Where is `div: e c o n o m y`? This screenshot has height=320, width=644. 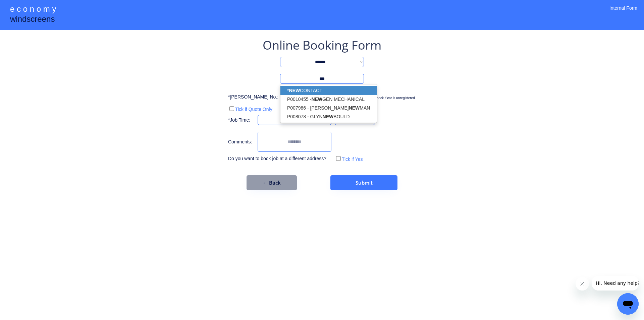 div: e c o n o m y is located at coordinates (33, 9).